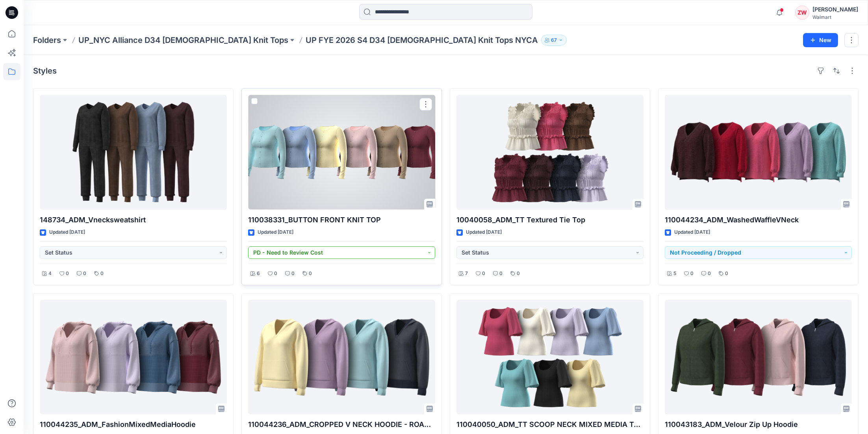  I want to click on a: 110043183_ADM_Velour Zip Up Hoodie, so click(758, 358).